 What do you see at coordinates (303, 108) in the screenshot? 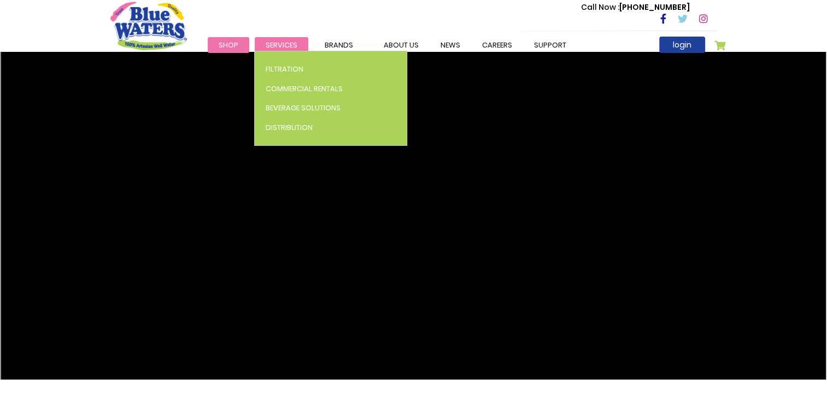
I see `span: Beverage Solutions` at bounding box center [303, 108].